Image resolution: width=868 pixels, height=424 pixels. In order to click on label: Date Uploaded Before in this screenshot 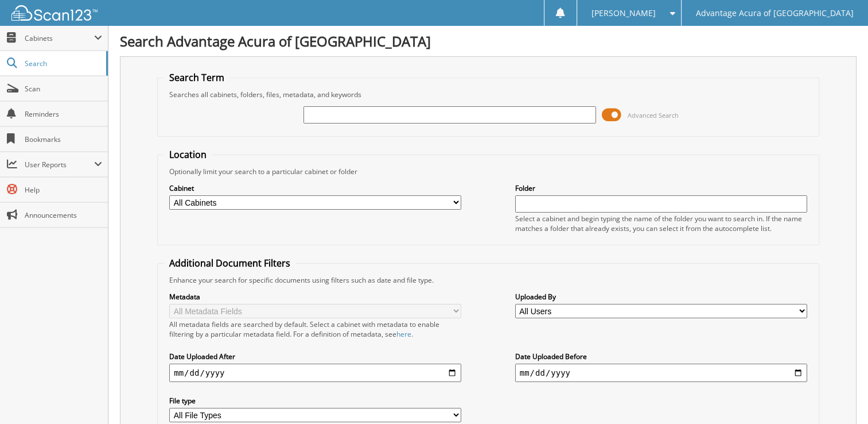, I will do `click(661, 356)`.